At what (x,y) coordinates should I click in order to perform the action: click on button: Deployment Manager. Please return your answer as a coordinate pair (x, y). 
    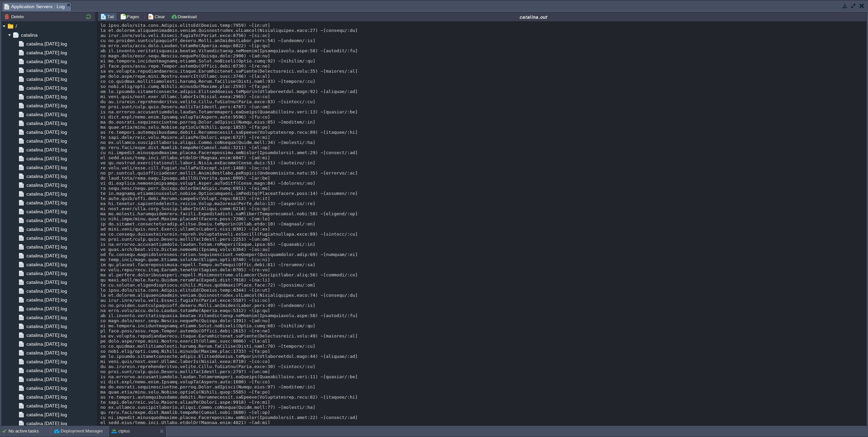
    Looking at the image, I should click on (79, 431).